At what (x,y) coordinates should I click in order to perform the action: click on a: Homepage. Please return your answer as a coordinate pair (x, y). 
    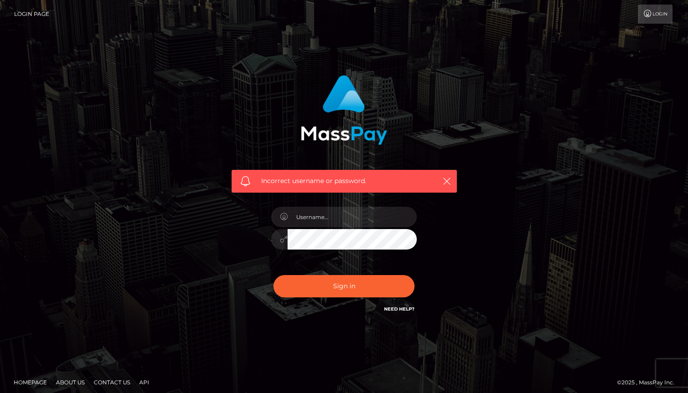
    Looking at the image, I should click on (30, 382).